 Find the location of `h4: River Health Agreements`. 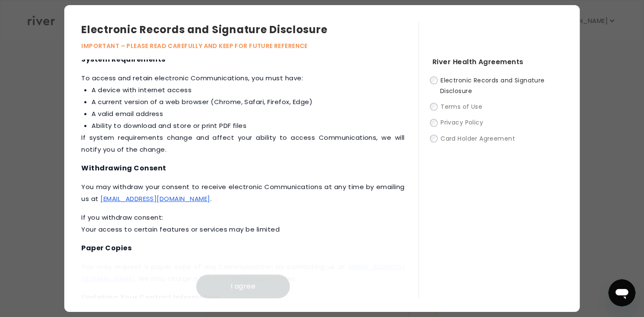

h4: River Health Agreements is located at coordinates (497, 62).